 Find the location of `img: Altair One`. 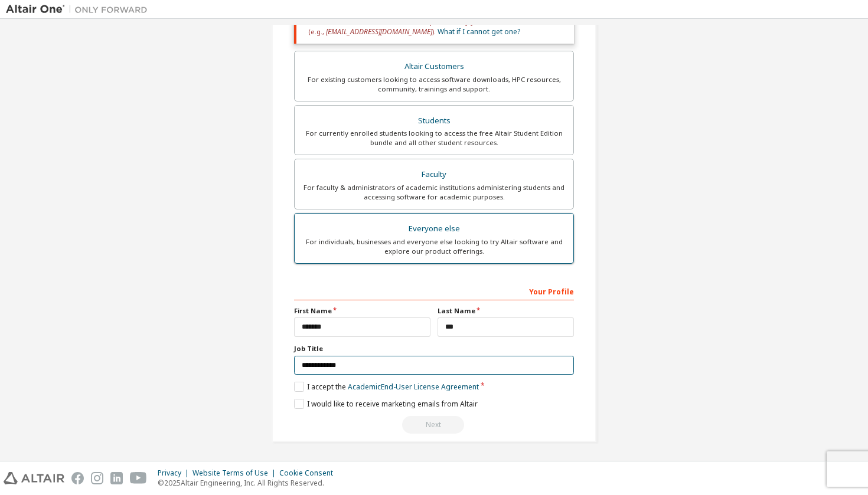

img: Altair One is located at coordinates (80, 9).